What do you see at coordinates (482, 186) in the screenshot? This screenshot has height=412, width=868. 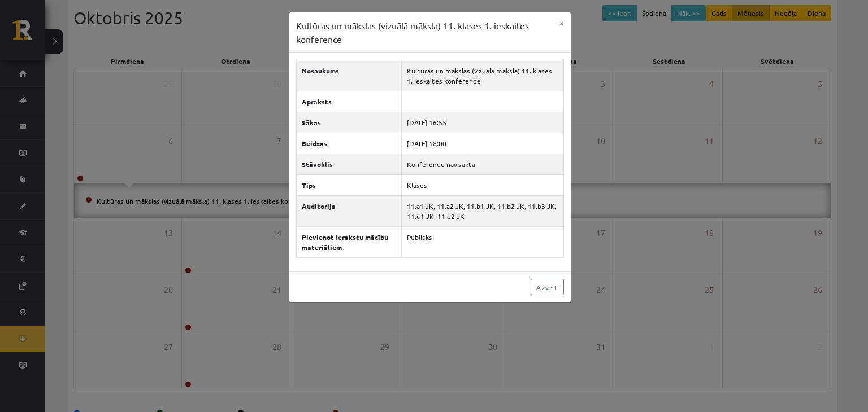 I see `td: Klases` at bounding box center [482, 186].